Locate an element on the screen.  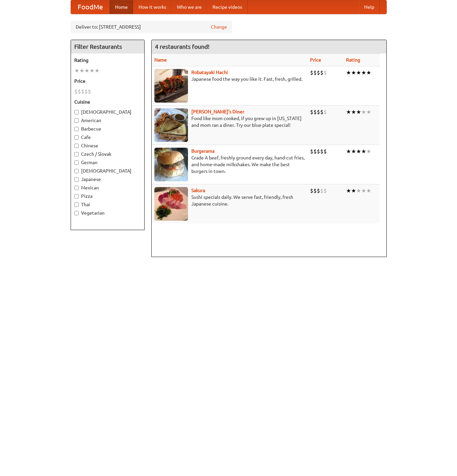
ng-pluralize: 4 restaurants found! is located at coordinates (182, 47).